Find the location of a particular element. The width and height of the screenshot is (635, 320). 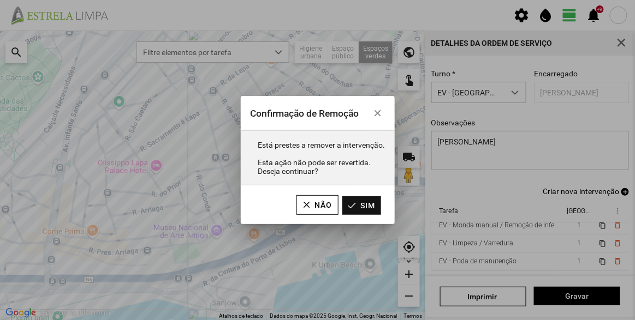

span: Não is located at coordinates (324, 205).